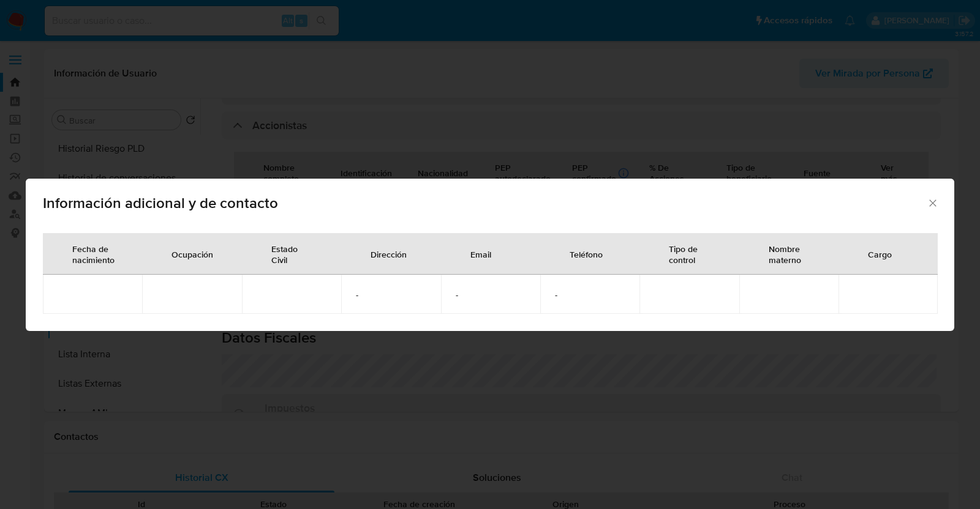 Image resolution: width=980 pixels, height=509 pixels. I want to click on button: Cerrar, so click(932, 203).